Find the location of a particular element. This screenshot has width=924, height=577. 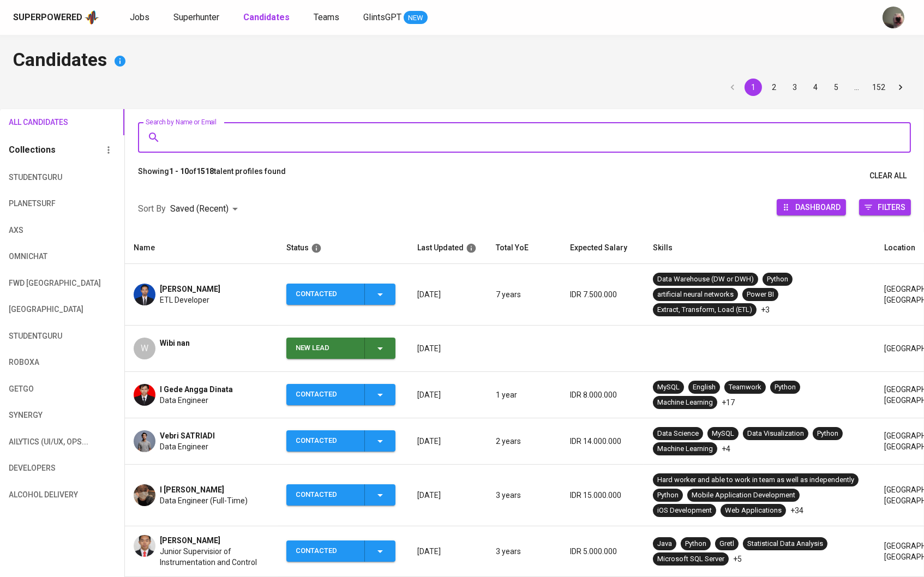

button: Go to page 5 is located at coordinates (836, 88).